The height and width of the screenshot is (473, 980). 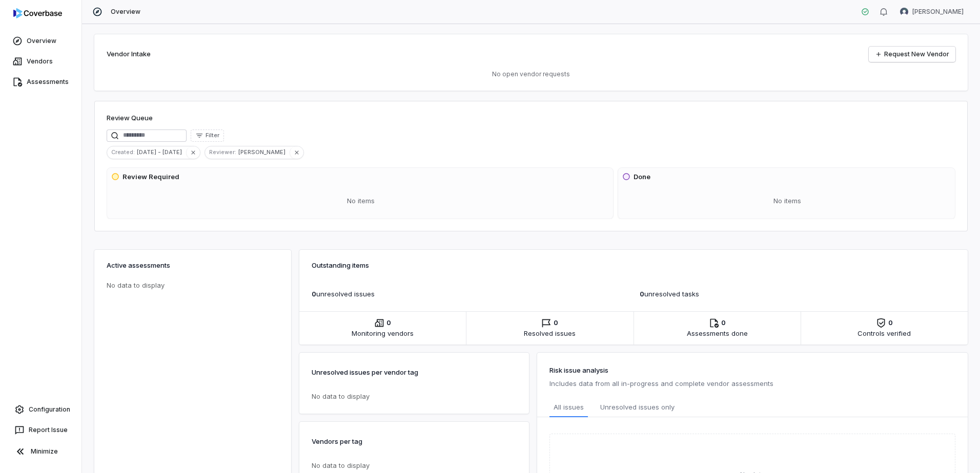 What do you see at coordinates (37, 14) in the screenshot?
I see `img: logo-D7KZi-bG.svg` at bounding box center [37, 14].